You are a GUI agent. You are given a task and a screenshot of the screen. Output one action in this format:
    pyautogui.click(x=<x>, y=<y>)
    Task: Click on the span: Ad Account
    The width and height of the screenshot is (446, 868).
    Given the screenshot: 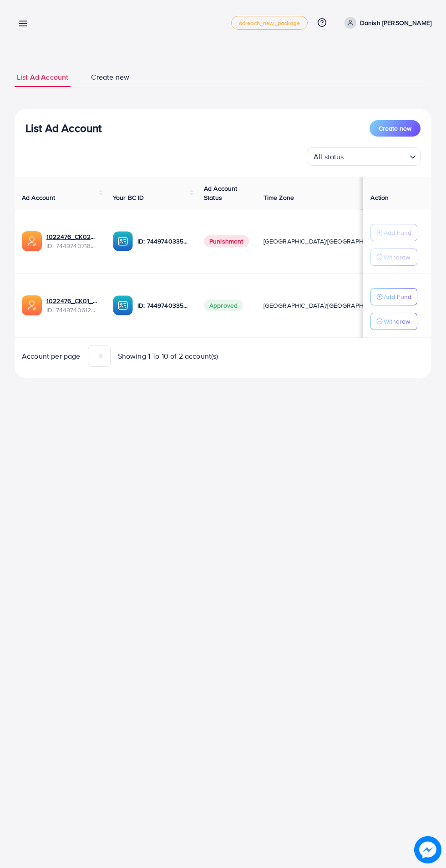 What is the action you would take?
    pyautogui.click(x=39, y=198)
    